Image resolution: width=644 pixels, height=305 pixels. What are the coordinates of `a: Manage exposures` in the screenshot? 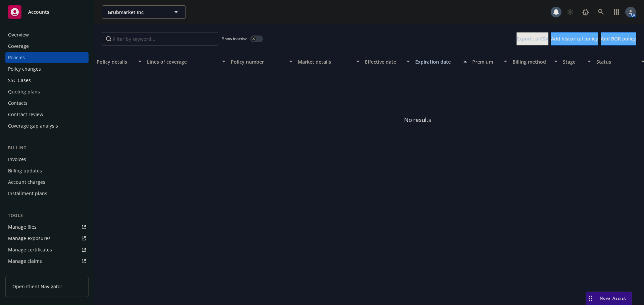 It's located at (47, 238).